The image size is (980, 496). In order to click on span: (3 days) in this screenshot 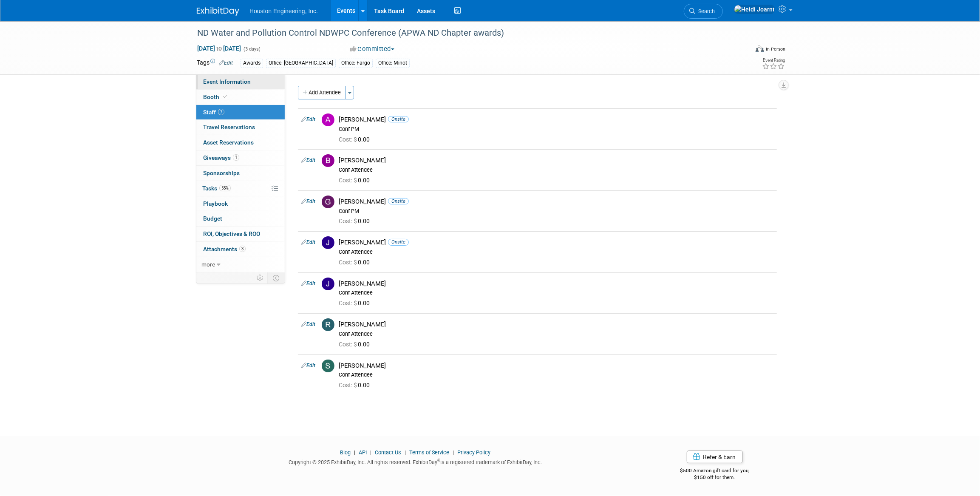, I will do `click(252, 49)`.